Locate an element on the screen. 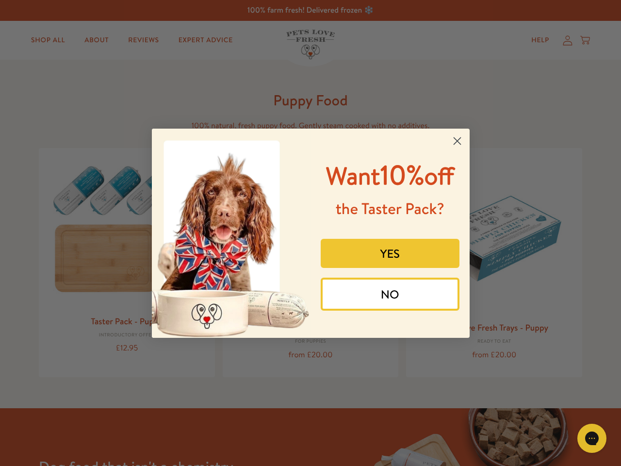  span: off is located at coordinates (439, 176).